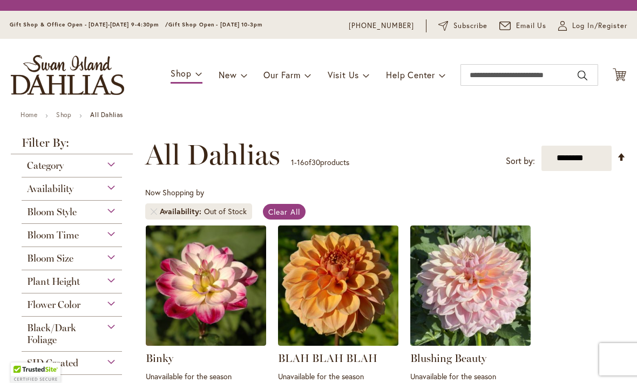 The image size is (637, 383). What do you see at coordinates (52, 212) in the screenshot?
I see `span: Bloom Style` at bounding box center [52, 212].